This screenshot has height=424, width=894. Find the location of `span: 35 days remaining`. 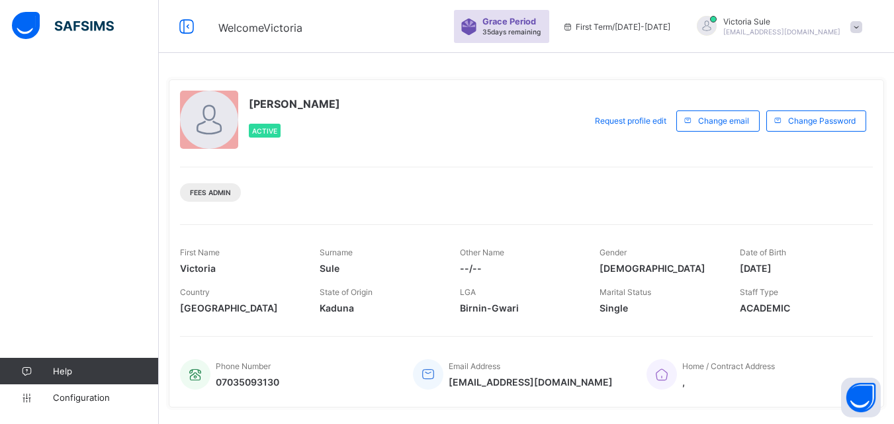

span: 35 days remaining is located at coordinates (511, 32).